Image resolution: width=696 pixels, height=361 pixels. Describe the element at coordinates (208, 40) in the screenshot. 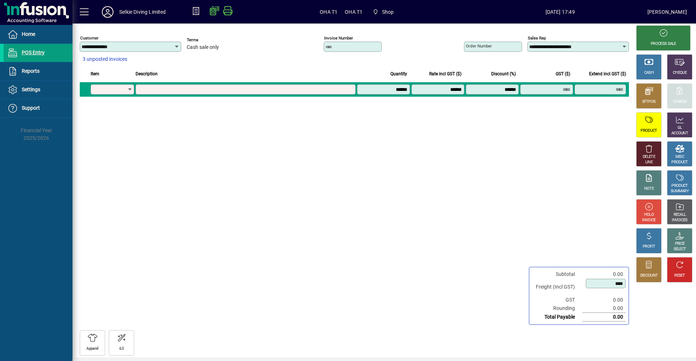

I see `span: Terms` at that location.